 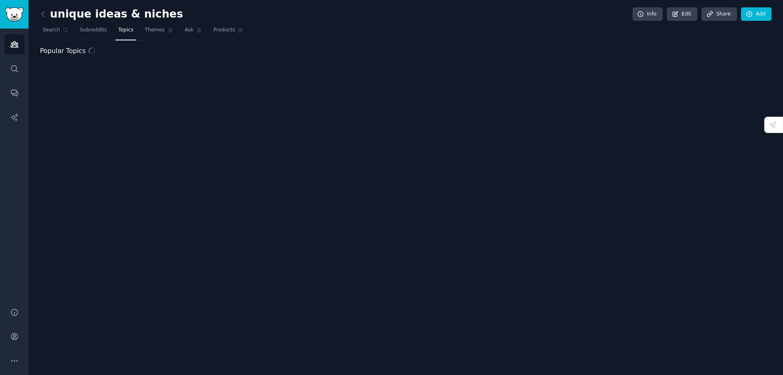 I want to click on a: Subreddits, so click(x=93, y=32).